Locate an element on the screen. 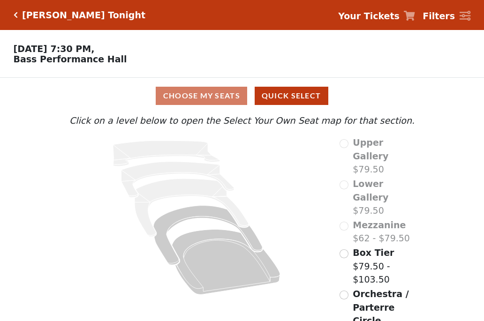 The height and width of the screenshot is (321, 484). path: Upper Gallery - Seats Available: 0 is located at coordinates (166, 153).